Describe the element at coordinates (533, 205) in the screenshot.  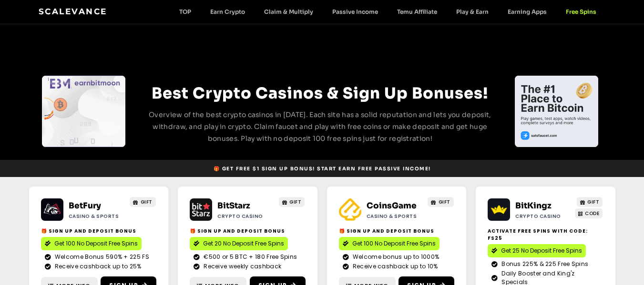
I see `a: BitKingz` at that location.